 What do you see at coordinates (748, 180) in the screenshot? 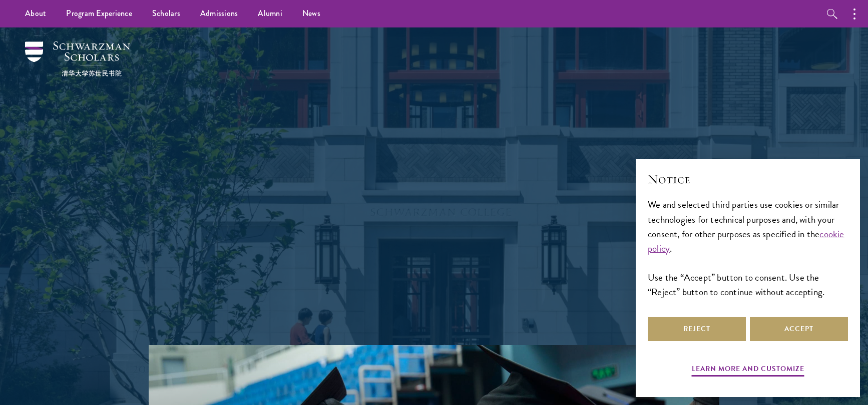
I see `h2: Notice` at bounding box center [748, 180].